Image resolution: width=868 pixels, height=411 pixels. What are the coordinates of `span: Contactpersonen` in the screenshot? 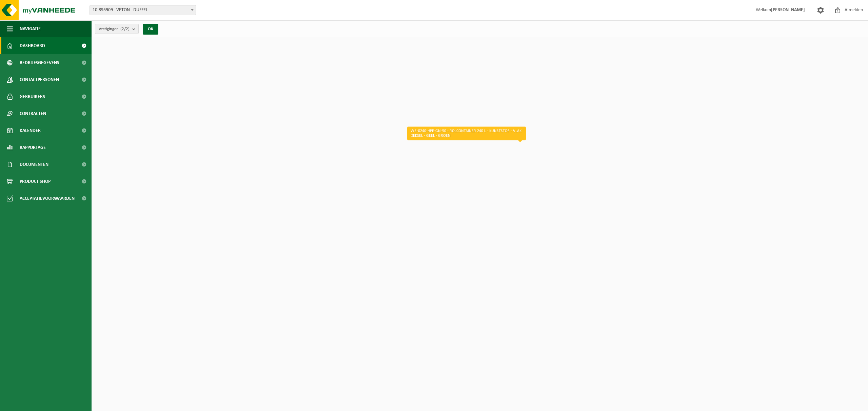 It's located at (39, 80).